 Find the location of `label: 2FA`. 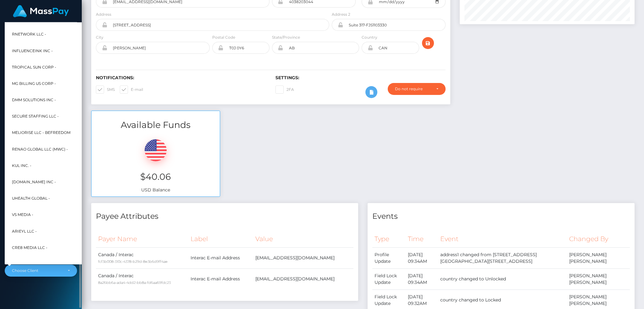

label: 2FA is located at coordinates (284, 90).